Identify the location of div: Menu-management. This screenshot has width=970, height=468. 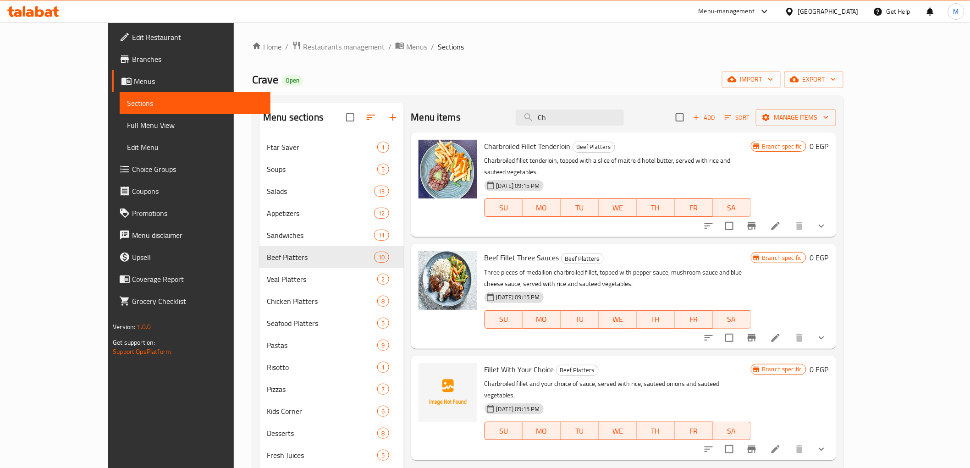
(726, 11).